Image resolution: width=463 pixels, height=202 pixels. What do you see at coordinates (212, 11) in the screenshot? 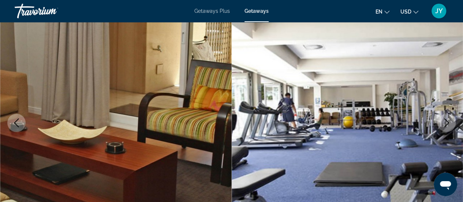
I see `span: Getaways Plus` at bounding box center [212, 11].